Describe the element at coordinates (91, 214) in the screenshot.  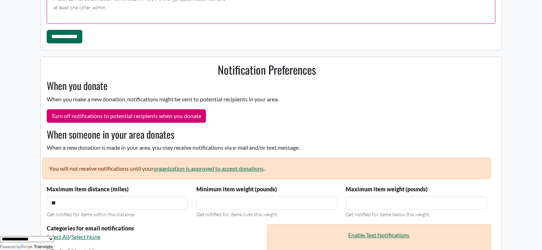
I see `small: Get notified for items within this distance` at that location.